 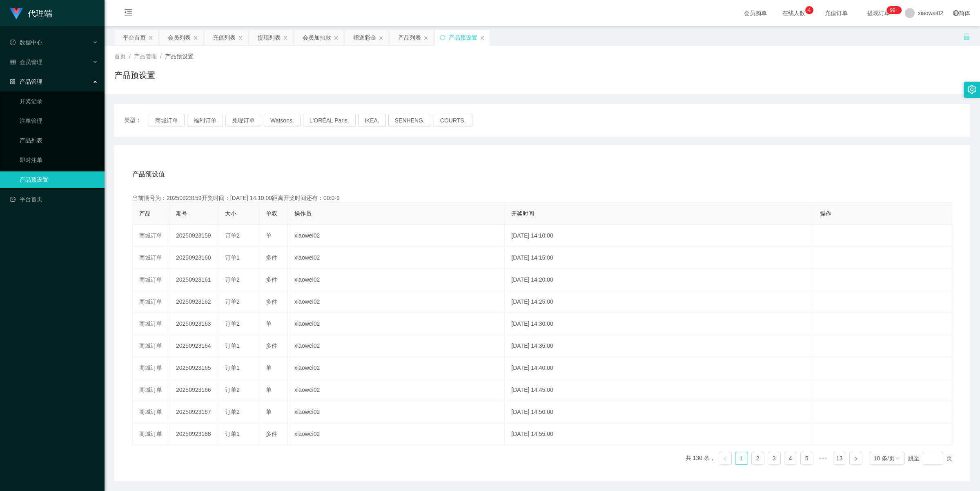 What do you see at coordinates (194, 302) in the screenshot?
I see `td: 20250923162` at bounding box center [194, 302].